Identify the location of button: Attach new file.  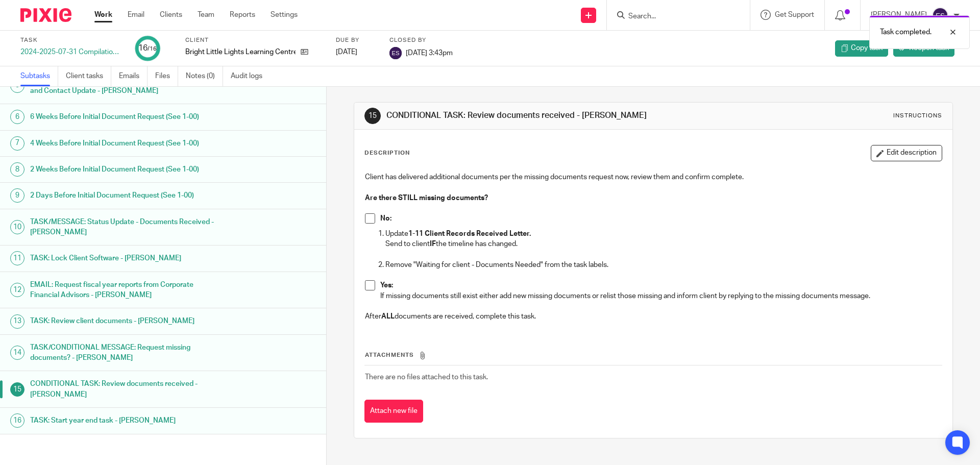
(393, 411).